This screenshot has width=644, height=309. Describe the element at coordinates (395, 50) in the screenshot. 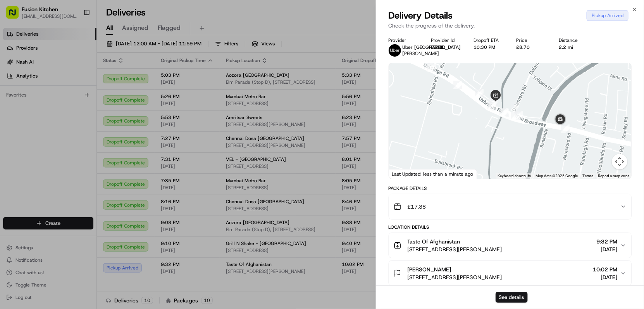

I see `img: uber-new-logo.jpeg` at that location.